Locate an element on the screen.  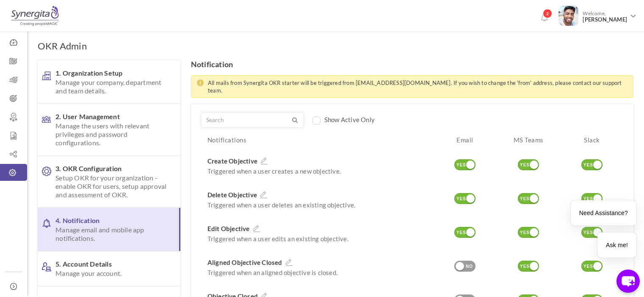
span: Setup OKR for your organization - enable OKR for users, setup approval and assessment of OKR. is located at coordinates (111, 186).